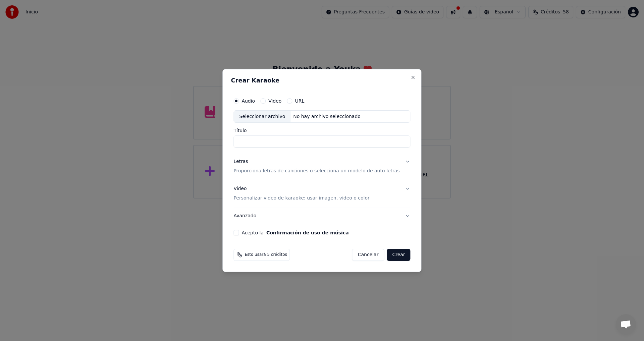 This screenshot has height=341, width=644. What do you see at coordinates (301, 194) in the screenshot?
I see `div: Video` at bounding box center [301, 194].